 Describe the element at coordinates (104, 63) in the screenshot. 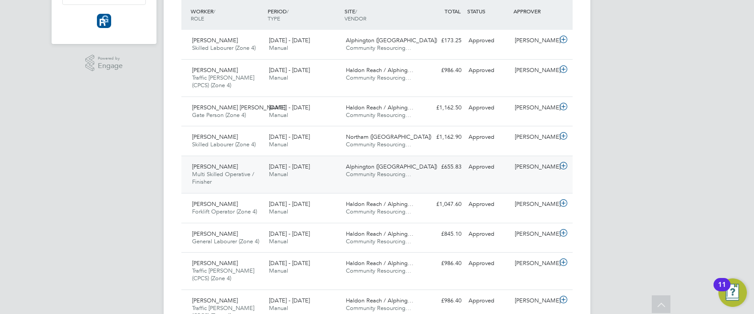

I see `a: Powered byEngage` at that location.